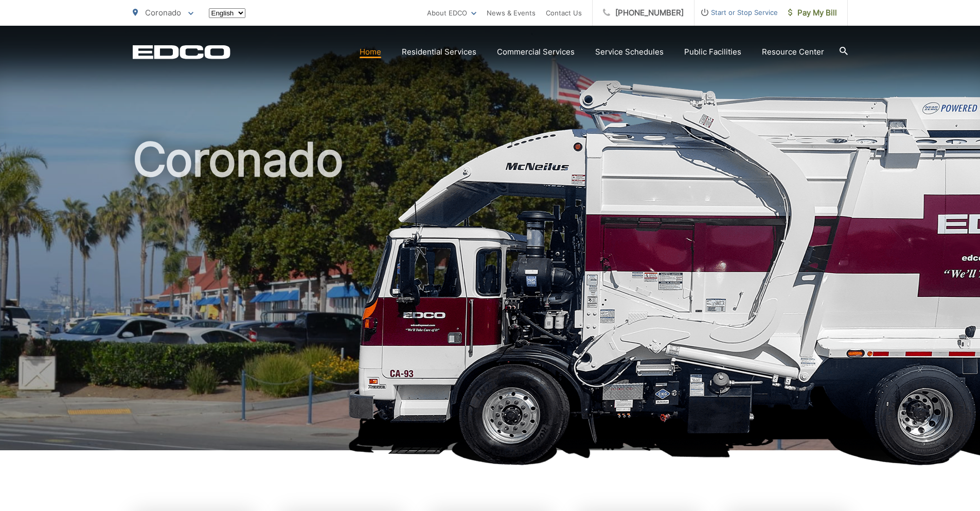  Describe the element at coordinates (629, 52) in the screenshot. I see `a: Service Schedules` at that location.